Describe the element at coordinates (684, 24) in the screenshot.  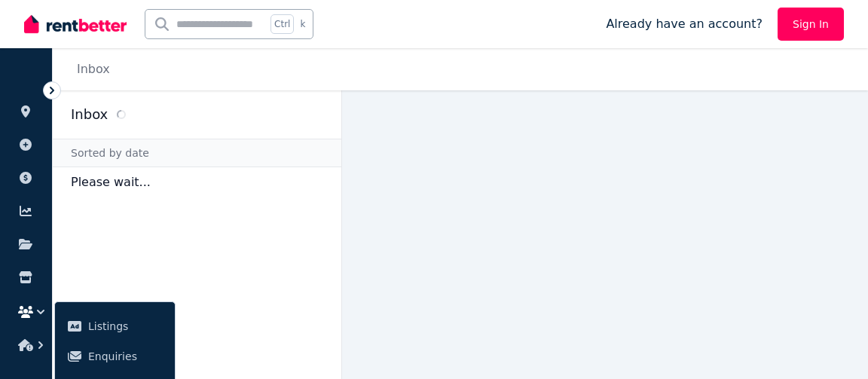
I see `span: Already have an account?` at that location.